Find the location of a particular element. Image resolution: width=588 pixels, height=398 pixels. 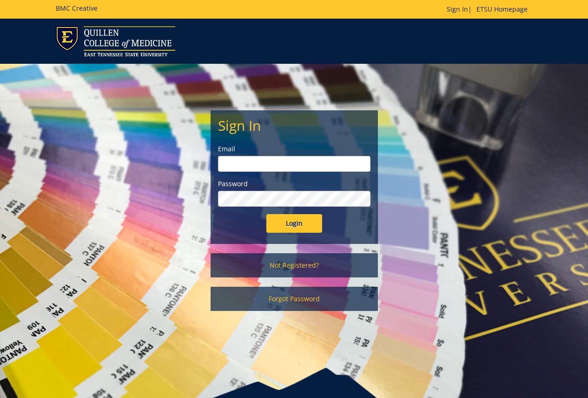

input: Login is located at coordinates (294, 223).